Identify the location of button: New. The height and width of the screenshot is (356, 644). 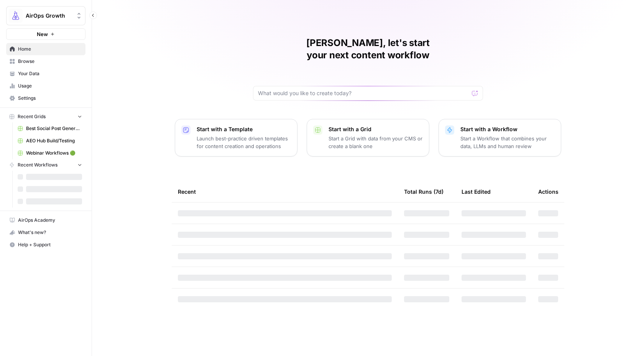
(45, 34).